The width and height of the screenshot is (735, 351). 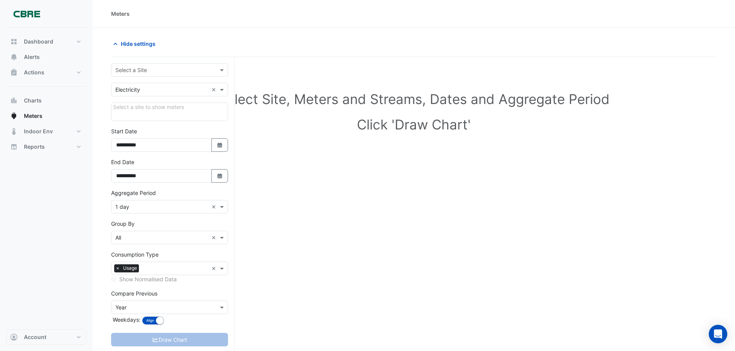 I want to click on label: Aggregate Period, so click(x=133, y=193).